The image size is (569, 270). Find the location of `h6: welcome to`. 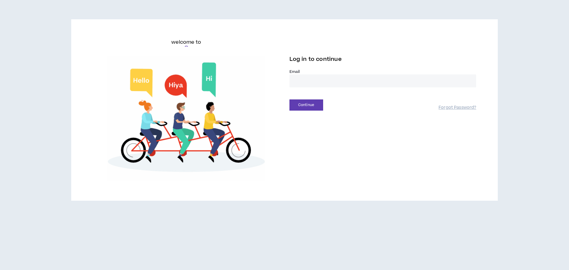

h6: welcome to is located at coordinates (186, 42).